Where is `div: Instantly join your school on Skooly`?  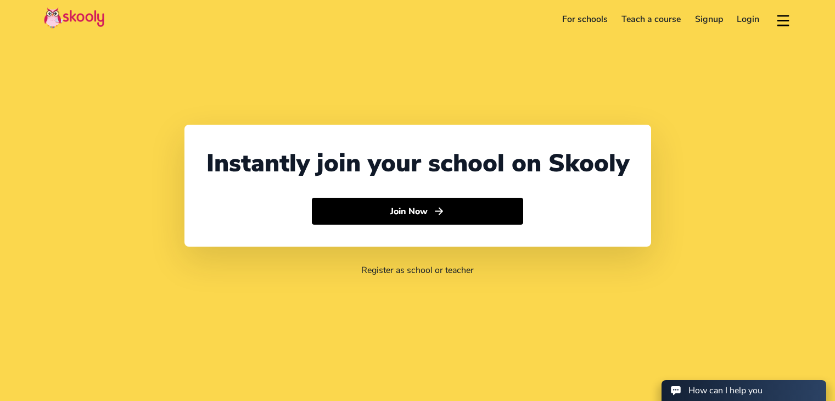 div: Instantly join your school on Skooly is located at coordinates (418, 163).